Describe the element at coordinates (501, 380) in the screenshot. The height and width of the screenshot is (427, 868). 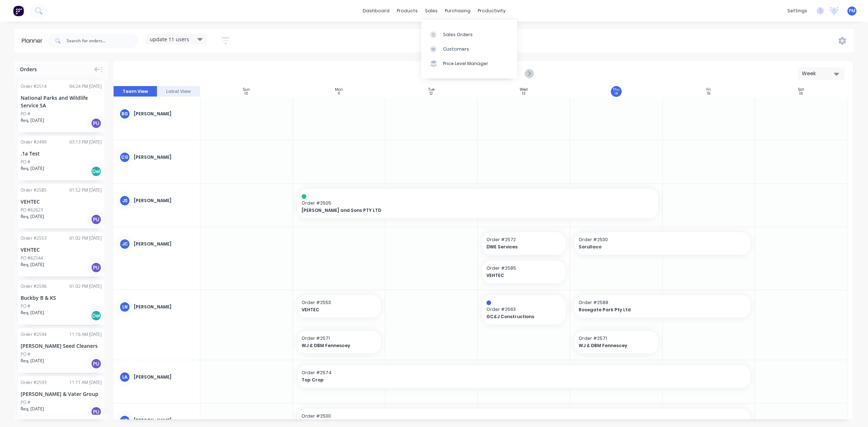
I see `span: Top Crop` at that location.